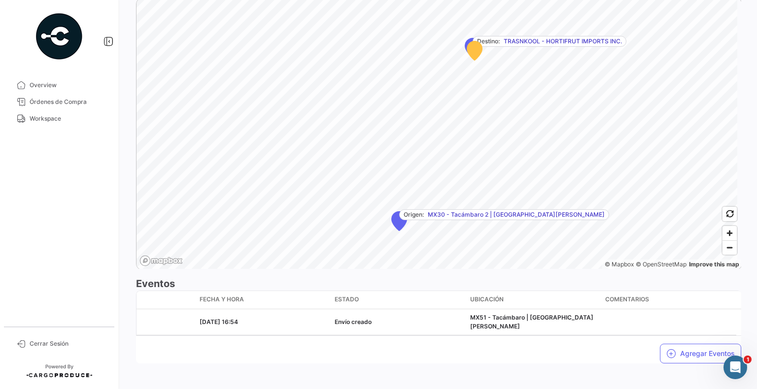  Describe the element at coordinates (222, 300) in the screenshot. I see `span: Fecha y Hora` at that location.